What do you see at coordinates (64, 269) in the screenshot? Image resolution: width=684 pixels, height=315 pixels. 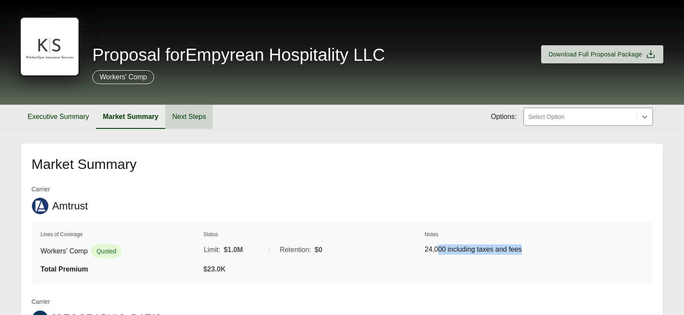 I see `span: Total Premium` at bounding box center [64, 269].